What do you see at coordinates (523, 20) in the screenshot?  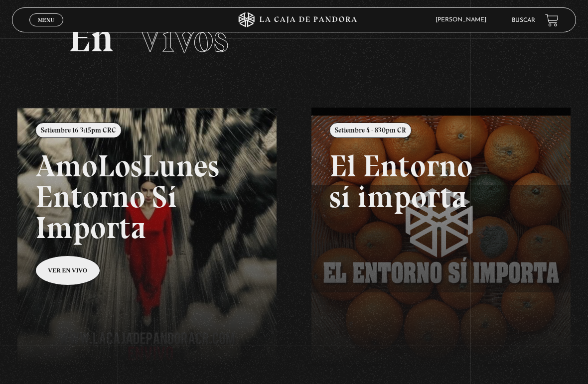 I see `a: Buscar` at bounding box center [523, 20].